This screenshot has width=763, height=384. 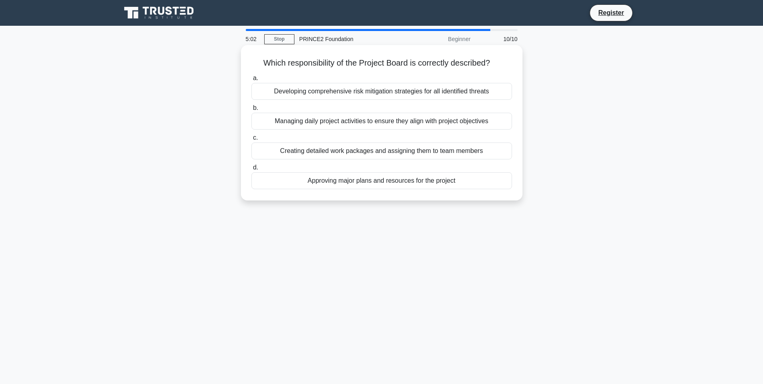 What do you see at coordinates (611, 12) in the screenshot?
I see `a: Register` at bounding box center [611, 12].